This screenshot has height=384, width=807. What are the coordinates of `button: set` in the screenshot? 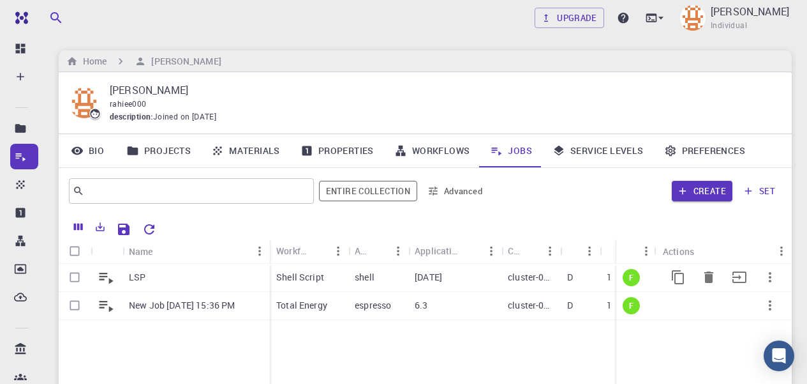 It's located at (759, 191).